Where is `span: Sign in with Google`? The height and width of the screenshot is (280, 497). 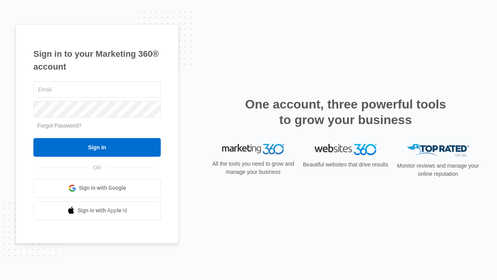 span: Sign in with Google is located at coordinates (103, 188).